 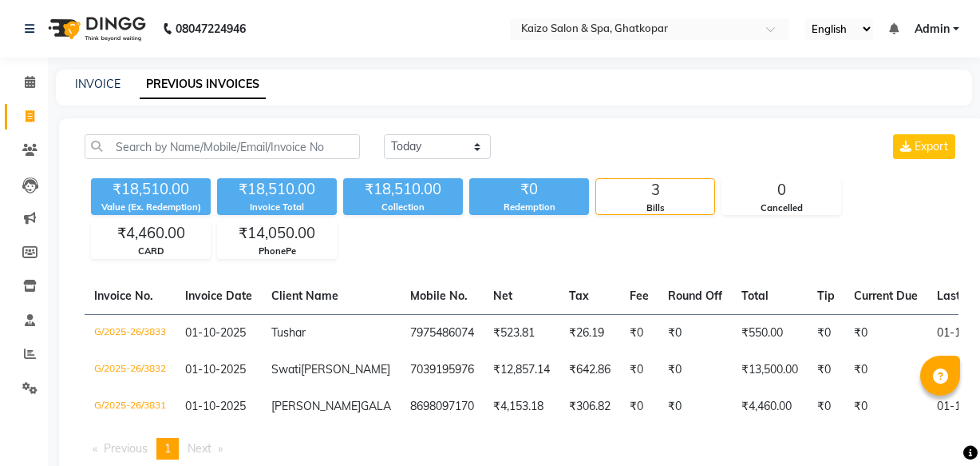 What do you see at coordinates (276, 207) in the screenshot?
I see `div: Invoice Total` at bounding box center [276, 207].